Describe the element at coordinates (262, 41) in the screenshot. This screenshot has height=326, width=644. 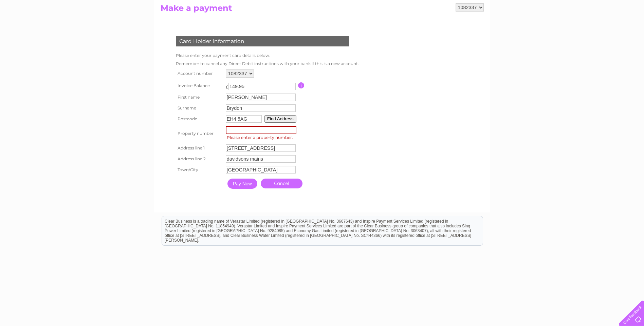
I see `div: Card Holder Information` at that location.